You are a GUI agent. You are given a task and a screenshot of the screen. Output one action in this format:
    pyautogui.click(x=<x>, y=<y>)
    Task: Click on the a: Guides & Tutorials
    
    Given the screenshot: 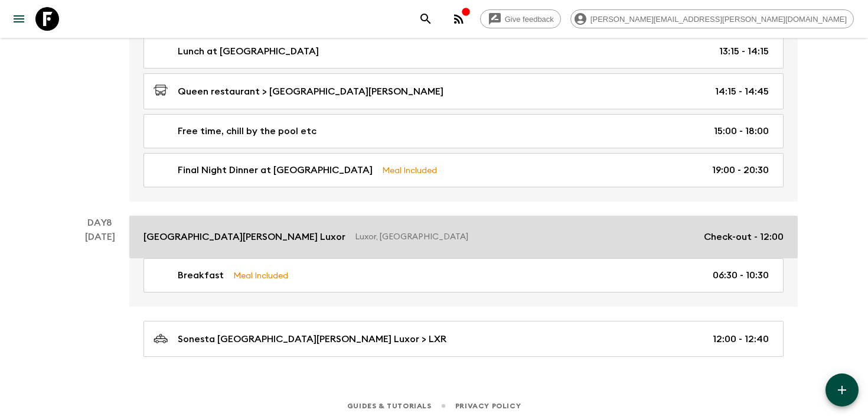 What is the action you would take?
    pyautogui.click(x=389, y=406)
    